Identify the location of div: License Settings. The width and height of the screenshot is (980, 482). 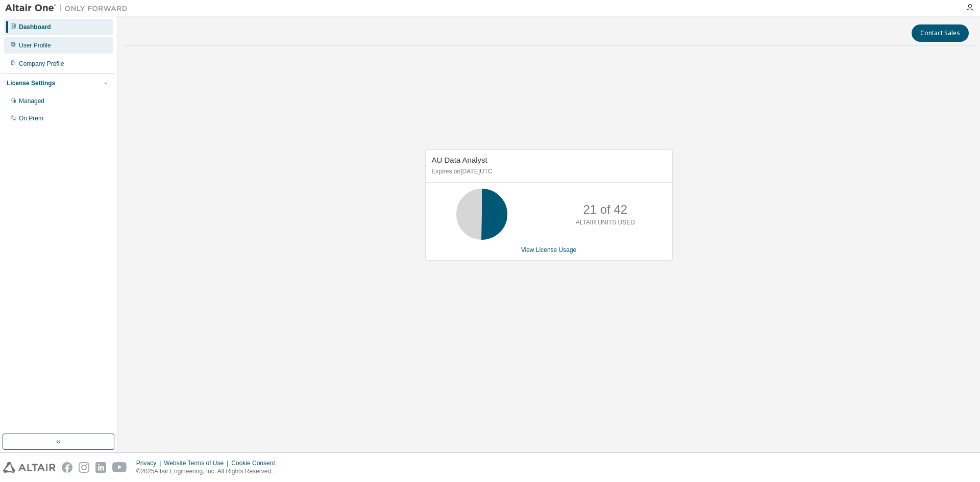
(31, 83).